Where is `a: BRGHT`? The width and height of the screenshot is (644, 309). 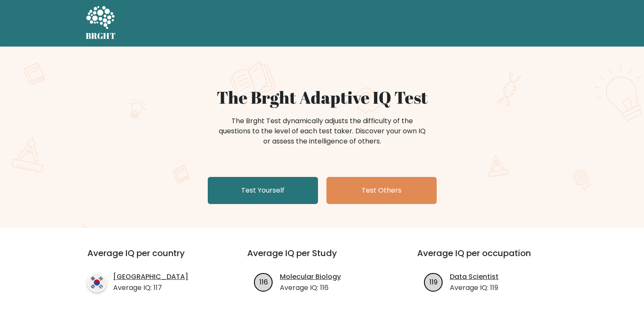
a: BRGHT is located at coordinates (101, 23).